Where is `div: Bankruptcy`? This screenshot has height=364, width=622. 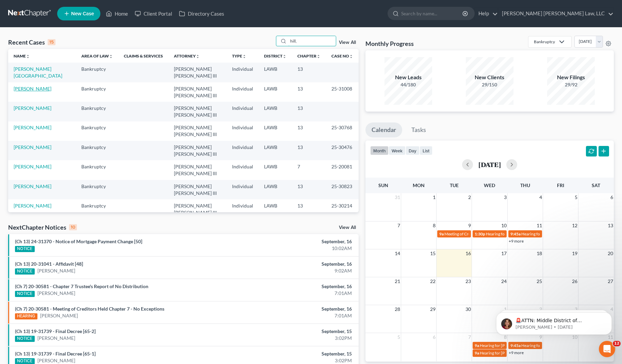
div: Bankruptcy is located at coordinates (544, 41).